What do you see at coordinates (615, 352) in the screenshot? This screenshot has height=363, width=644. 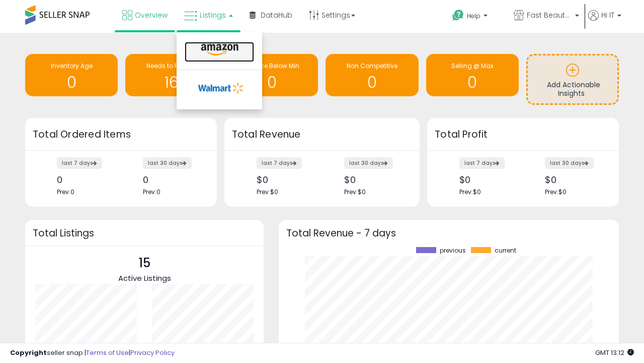 I see `span: 2025-10-12 13:12 GMT` at bounding box center [615, 352].